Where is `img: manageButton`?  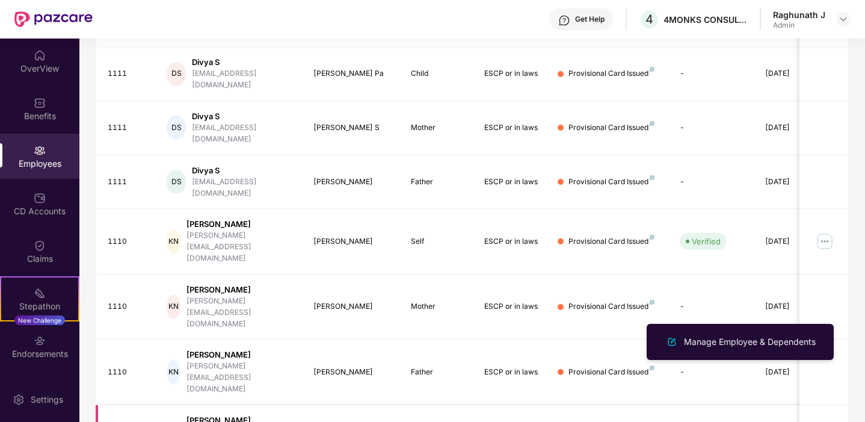 img: manageButton is located at coordinates (825, 241).